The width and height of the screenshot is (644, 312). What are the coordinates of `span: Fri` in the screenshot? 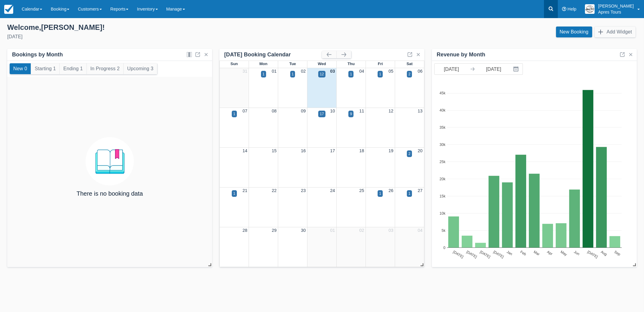 It's located at (380, 63).